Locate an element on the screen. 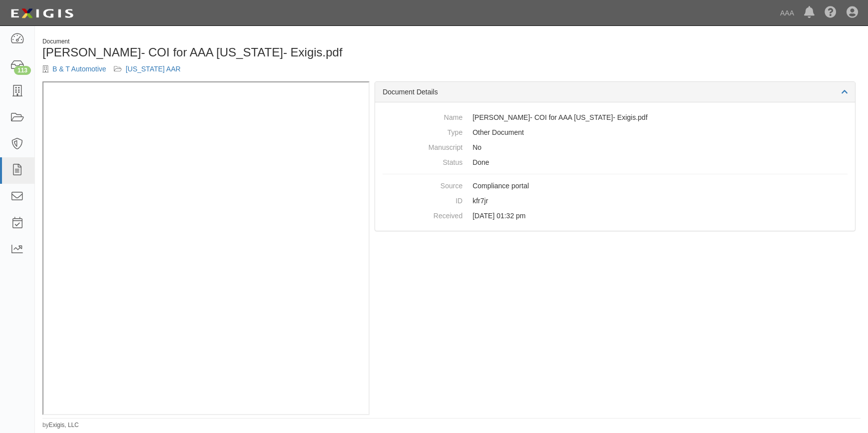  img: logo-5460c22ac91f19d4615b14bd174203de0afe785f0fc80cf4dbbc73dc1793850b.png is located at coordinates (42, 13).